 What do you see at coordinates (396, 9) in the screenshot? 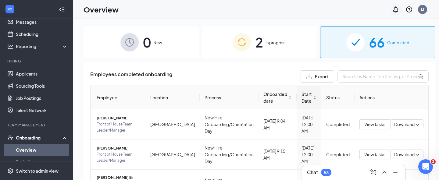
I see `svg: Notifications` at bounding box center [396, 9].